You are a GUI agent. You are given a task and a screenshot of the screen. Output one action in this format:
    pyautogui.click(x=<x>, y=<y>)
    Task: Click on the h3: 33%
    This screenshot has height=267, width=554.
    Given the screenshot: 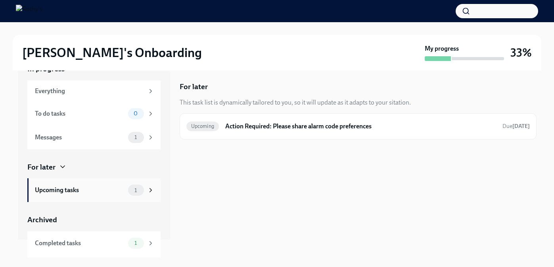 What is the action you would take?
    pyautogui.click(x=521, y=53)
    